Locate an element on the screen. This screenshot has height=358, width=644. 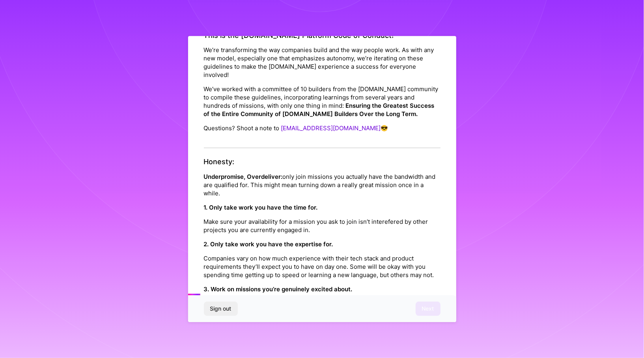
p: We’re transforming the way companies build and the way people work. As with any new model, especi... is located at coordinates (322, 63).